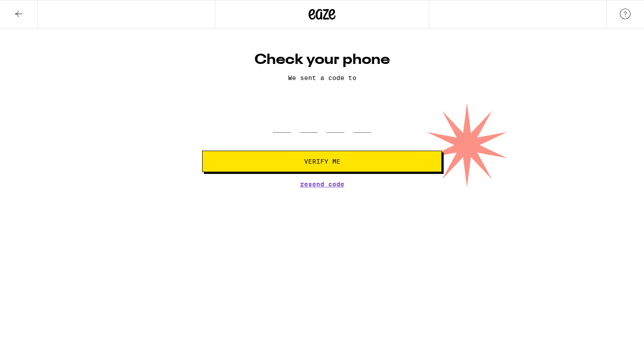 Image resolution: width=644 pixels, height=363 pixels. I want to click on button: Resend Code, so click(322, 184).